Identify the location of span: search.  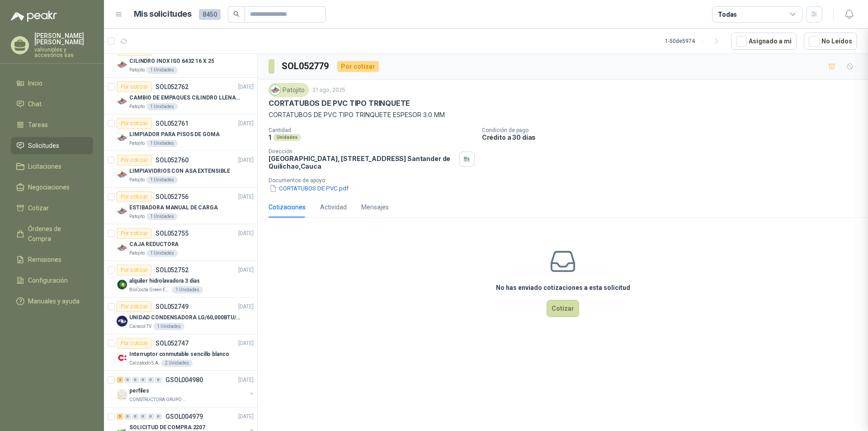
(236, 14).